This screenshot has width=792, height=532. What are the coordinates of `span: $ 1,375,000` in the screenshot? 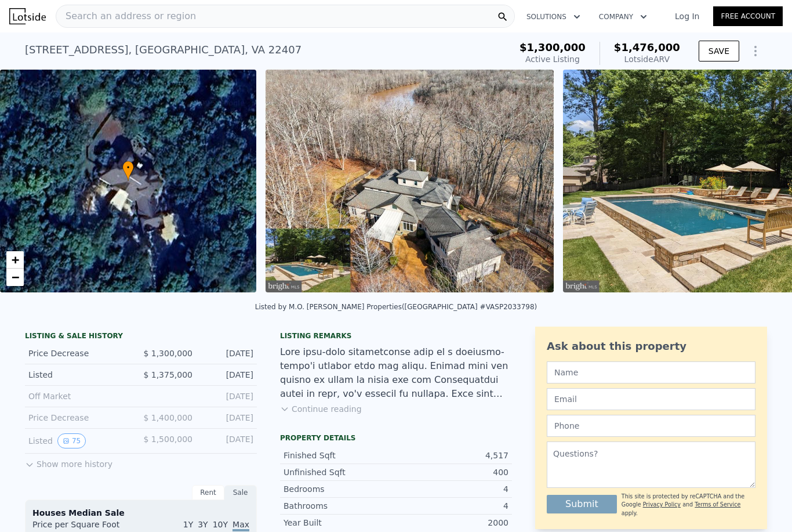 It's located at (167, 375).